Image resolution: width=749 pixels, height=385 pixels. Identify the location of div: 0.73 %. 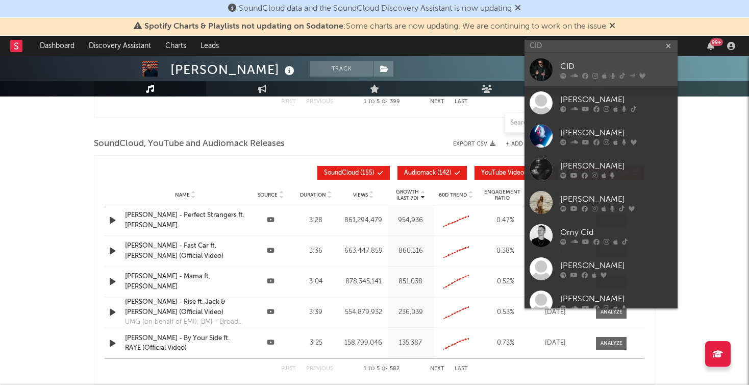
(505, 343).